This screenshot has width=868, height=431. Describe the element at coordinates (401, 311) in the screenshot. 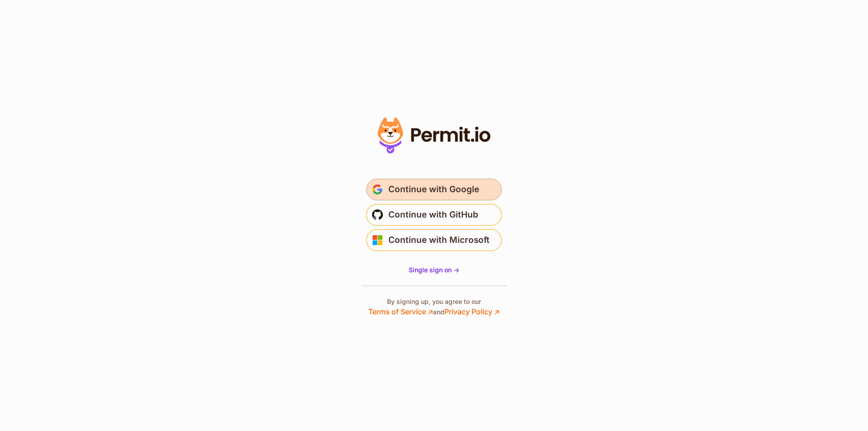

I see `a: Terms of Service ↗` at that location.